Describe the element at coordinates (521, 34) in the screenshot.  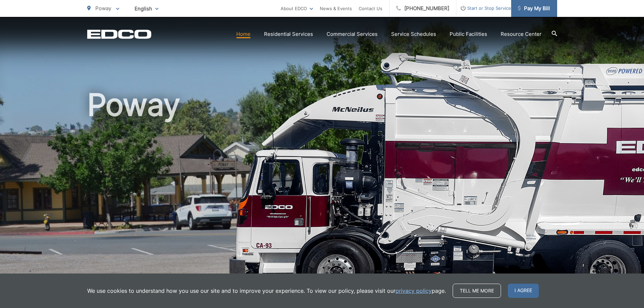
I see `a: Resource Center` at that location.